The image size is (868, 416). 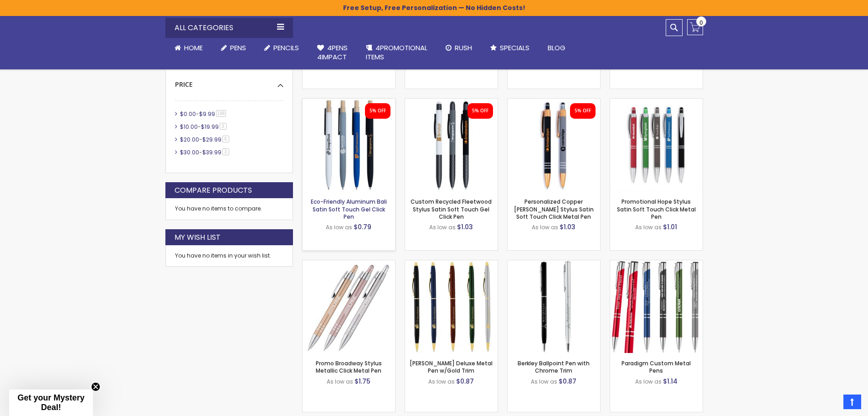 What do you see at coordinates (213, 190) in the screenshot?
I see `strong: Compare Products` at bounding box center [213, 190].